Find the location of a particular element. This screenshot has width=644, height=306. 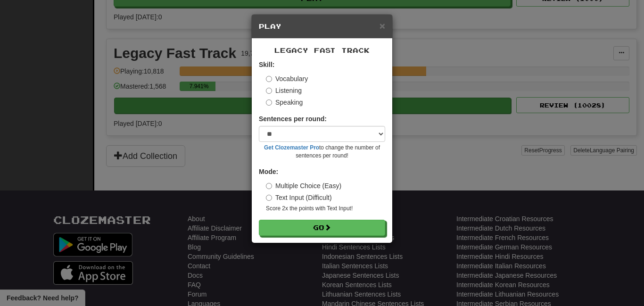

button: Go is located at coordinates (322, 228).